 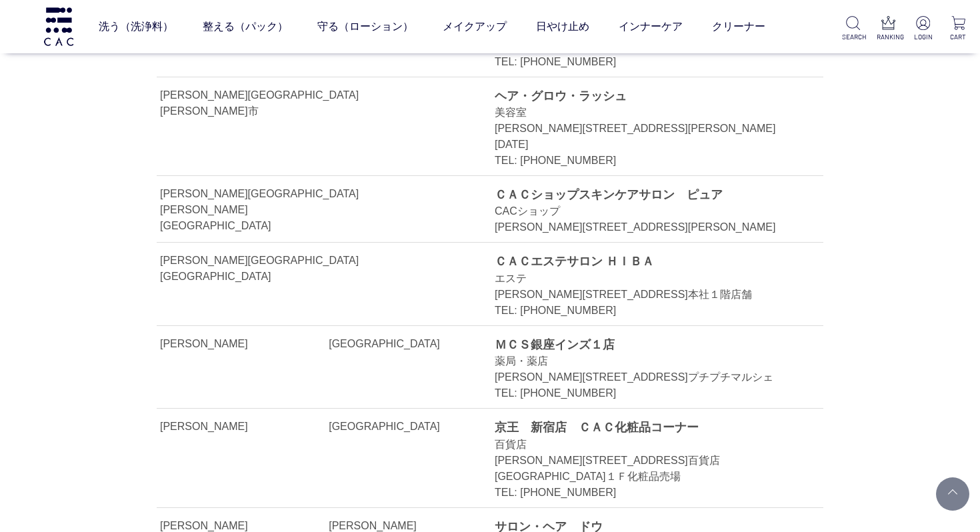 What do you see at coordinates (853, 37) in the screenshot?
I see `p: SEARCH` at bounding box center [853, 37].